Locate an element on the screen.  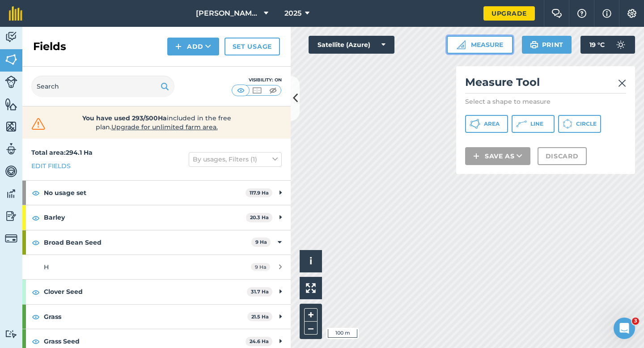
button: i is located at coordinates (311, 261).